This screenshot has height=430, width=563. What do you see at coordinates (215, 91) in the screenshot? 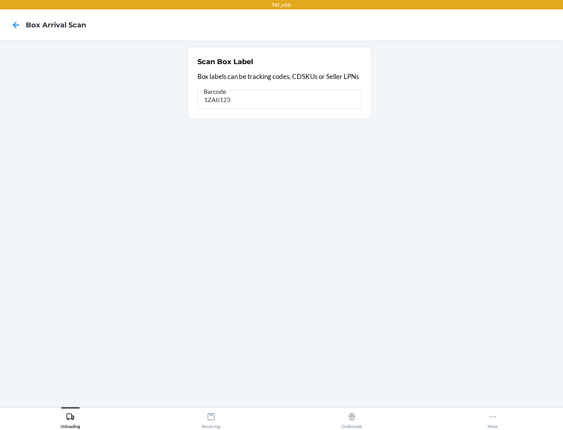
I see `span: Barcode` at bounding box center [215, 91].